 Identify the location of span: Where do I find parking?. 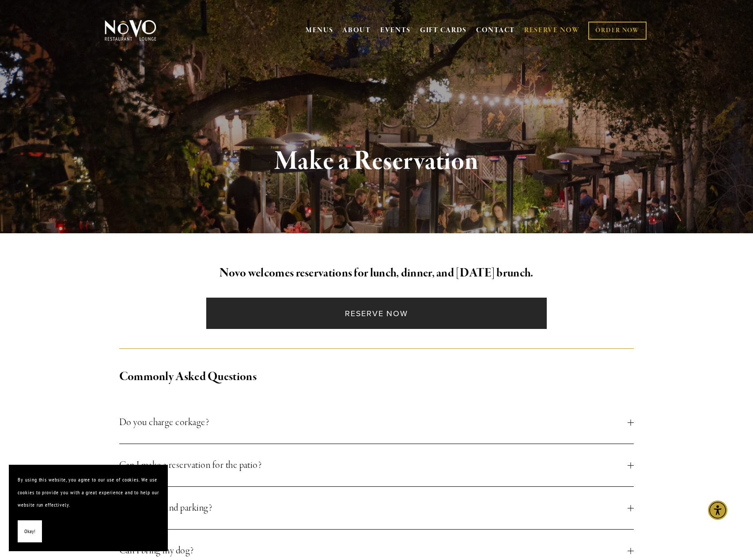
(374, 508).